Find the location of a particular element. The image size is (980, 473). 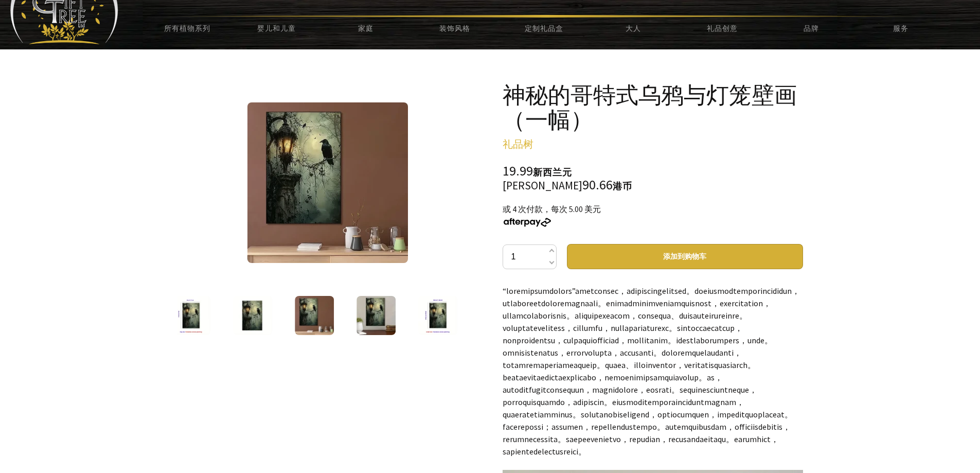

a: 所有植物系列 is located at coordinates (187, 28).